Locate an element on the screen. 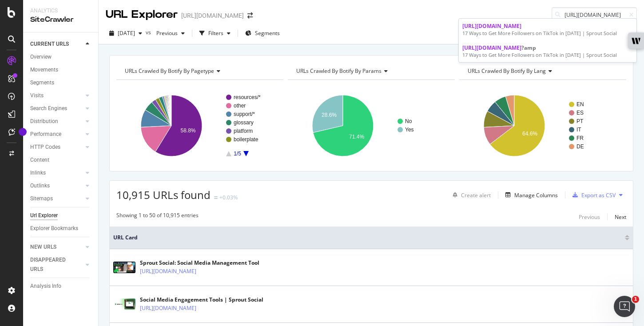 The width and height of the screenshot is (644, 326). text: 58.8% is located at coordinates (188, 131).